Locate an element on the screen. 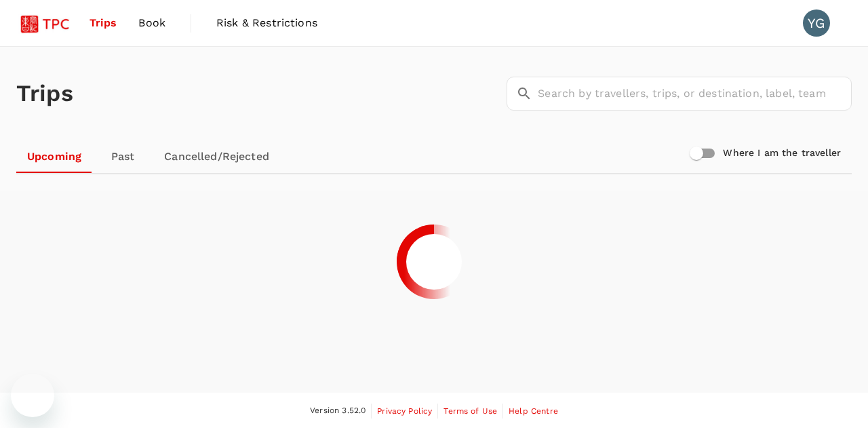 The height and width of the screenshot is (428, 868). input: Search by travellers, trips, or destination, label, team is located at coordinates (694, 94).